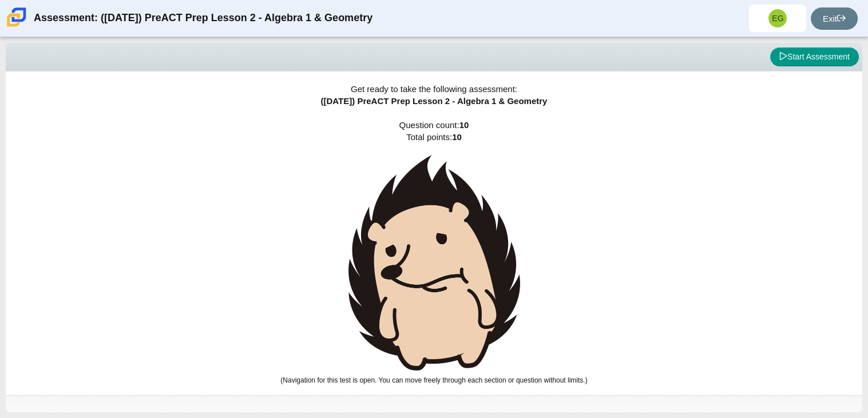 This screenshot has height=418, width=868. I want to click on small: (Navigation for this test is open. You can move freely through each section or question without l..., so click(434, 380).